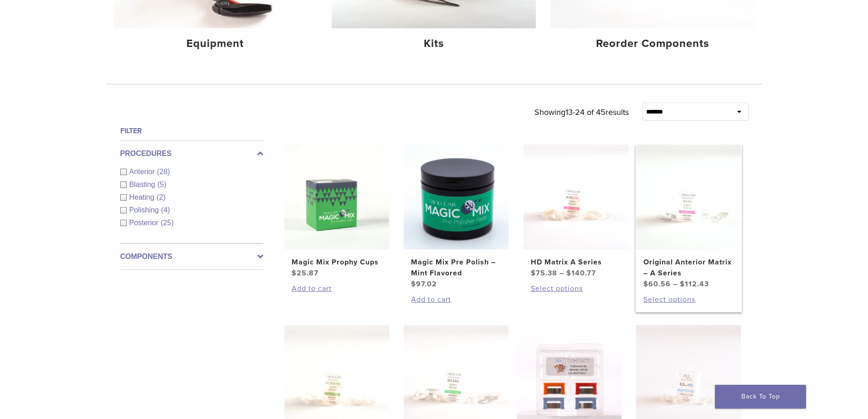 This screenshot has height=419, width=868. What do you see at coordinates (145, 223) in the screenshot?
I see `span: Posterior` at bounding box center [145, 223].